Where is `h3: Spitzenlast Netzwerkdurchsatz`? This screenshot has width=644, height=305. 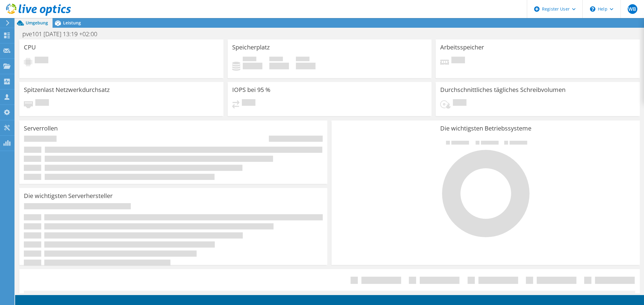
h3: Spitzenlast Netzwerkdurchsatz is located at coordinates (67, 90).